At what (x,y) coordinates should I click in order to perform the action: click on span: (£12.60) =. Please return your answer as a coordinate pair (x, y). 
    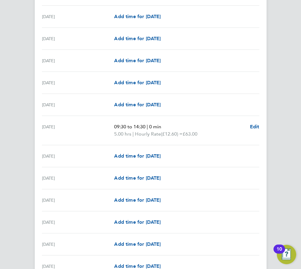
    Looking at the image, I should click on (172, 134).